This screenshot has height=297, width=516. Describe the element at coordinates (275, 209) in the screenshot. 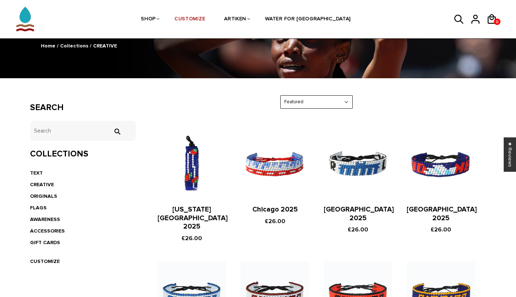

I see `a: Chicago 2025` at that location.